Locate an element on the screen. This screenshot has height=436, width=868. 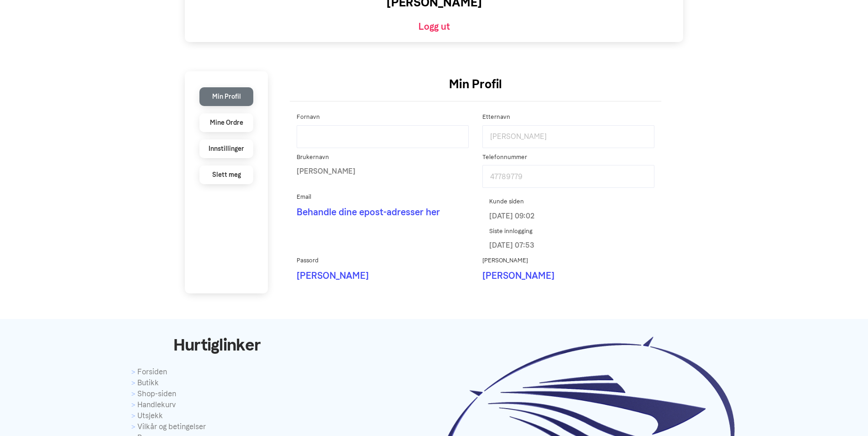
a: Forsiden is located at coordinates (217, 371).